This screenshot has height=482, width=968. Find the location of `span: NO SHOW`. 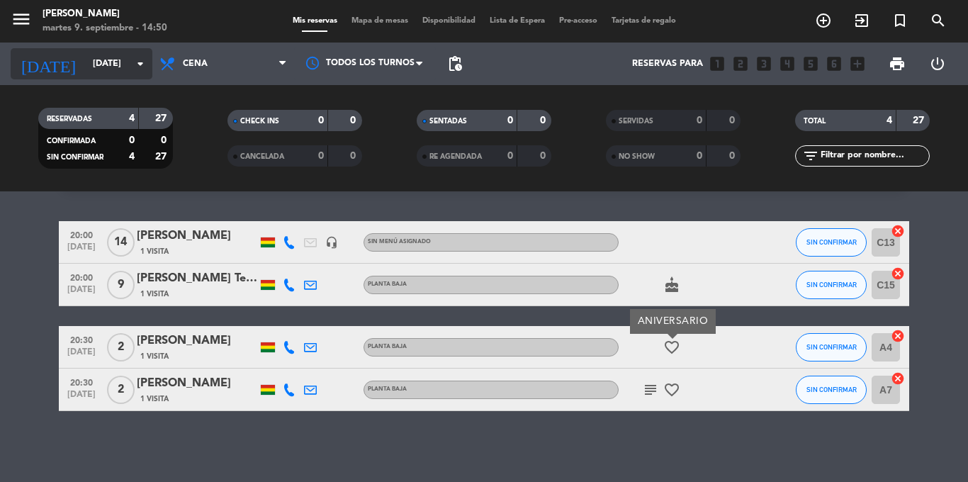

span: NO SHOW is located at coordinates (636, 157).